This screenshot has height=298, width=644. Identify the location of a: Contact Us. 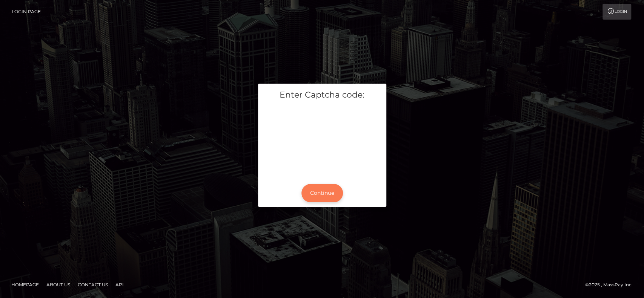
(93, 284).